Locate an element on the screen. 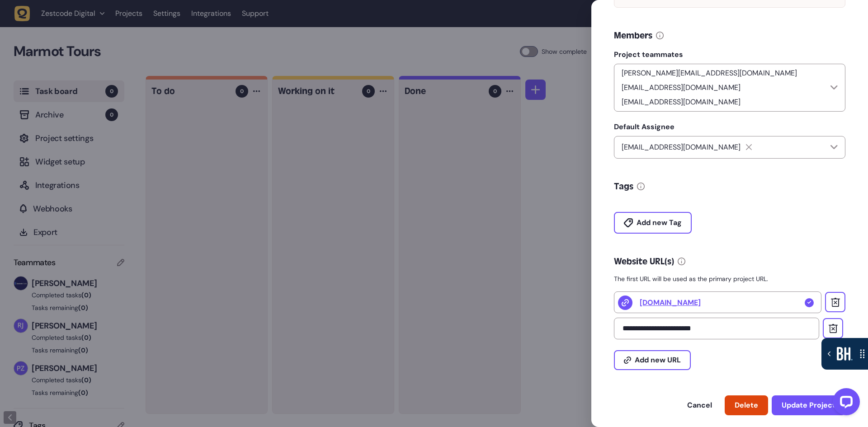 This screenshot has height=427, width=868. label: Default Assignee is located at coordinates (730, 127).